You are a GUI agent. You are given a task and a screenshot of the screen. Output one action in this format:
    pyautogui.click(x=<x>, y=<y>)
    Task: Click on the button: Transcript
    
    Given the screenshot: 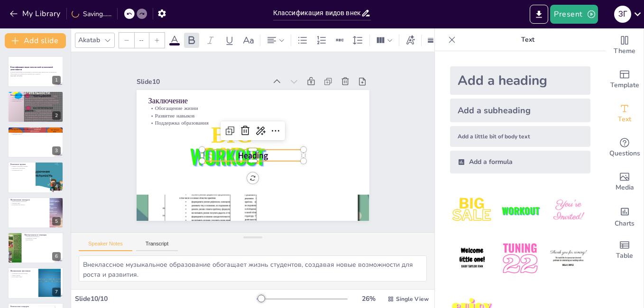 What is the action you would take?
    pyautogui.click(x=157, y=246)
    